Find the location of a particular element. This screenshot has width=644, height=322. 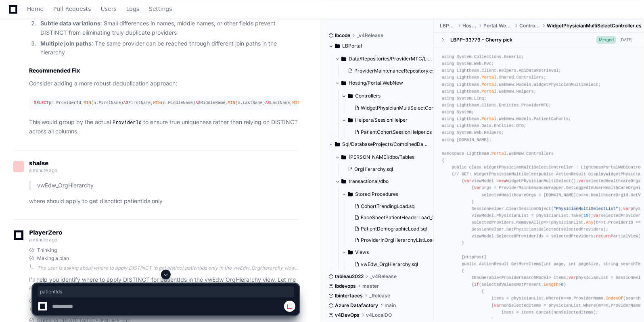

span: Pull Requests is located at coordinates (72, 9).